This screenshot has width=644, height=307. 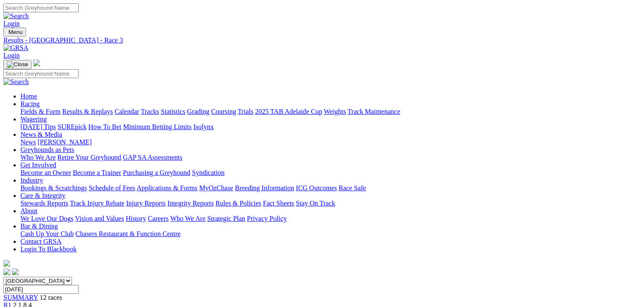 What do you see at coordinates (153, 157) in the screenshot?
I see `a: GAP SA Assessments` at bounding box center [153, 157].